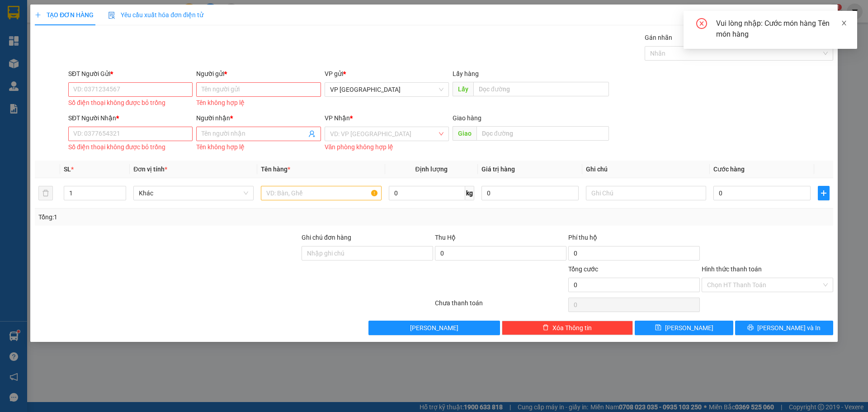 The height and width of the screenshot is (412, 868). I want to click on span: Chưa cước :, so click(115, 69).